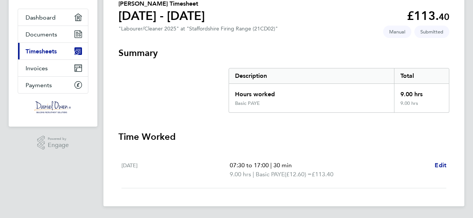 The height and width of the screenshot is (218, 473). I want to click on span: This timesheet is Submitted., so click(432, 32).